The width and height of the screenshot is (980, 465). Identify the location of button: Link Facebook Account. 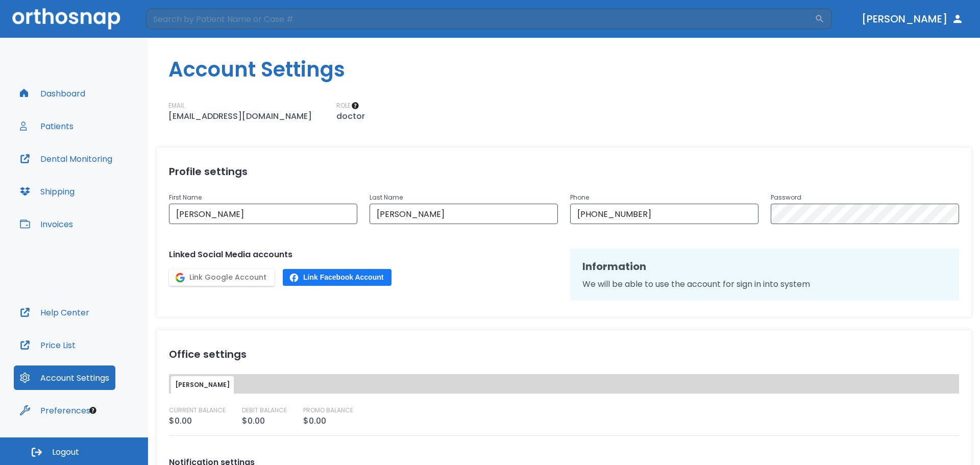
(337, 277).